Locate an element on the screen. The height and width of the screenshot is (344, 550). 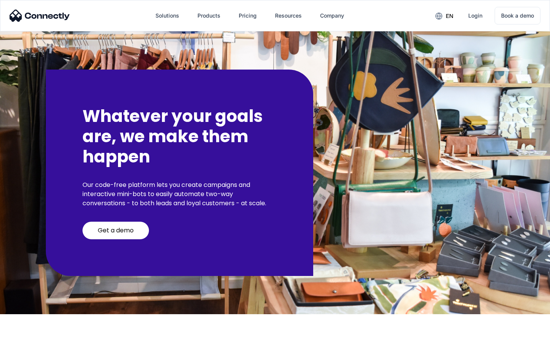
div: Resources is located at coordinates (288, 16).